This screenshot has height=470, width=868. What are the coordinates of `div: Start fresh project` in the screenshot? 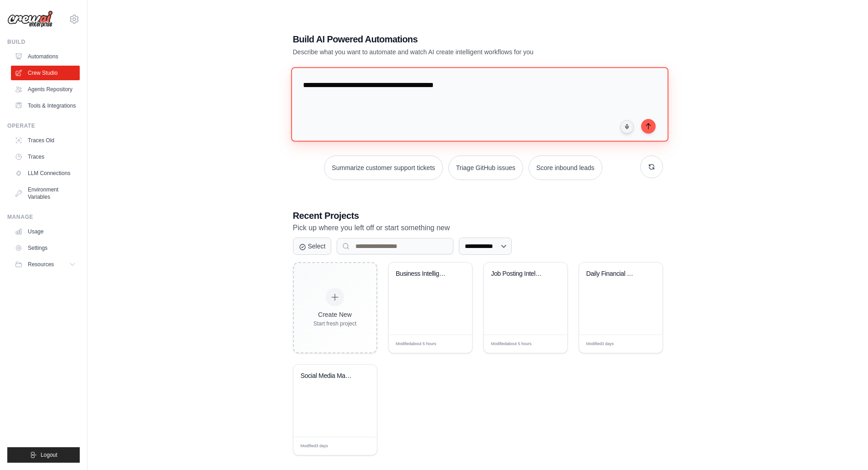 It's located at (335, 324).